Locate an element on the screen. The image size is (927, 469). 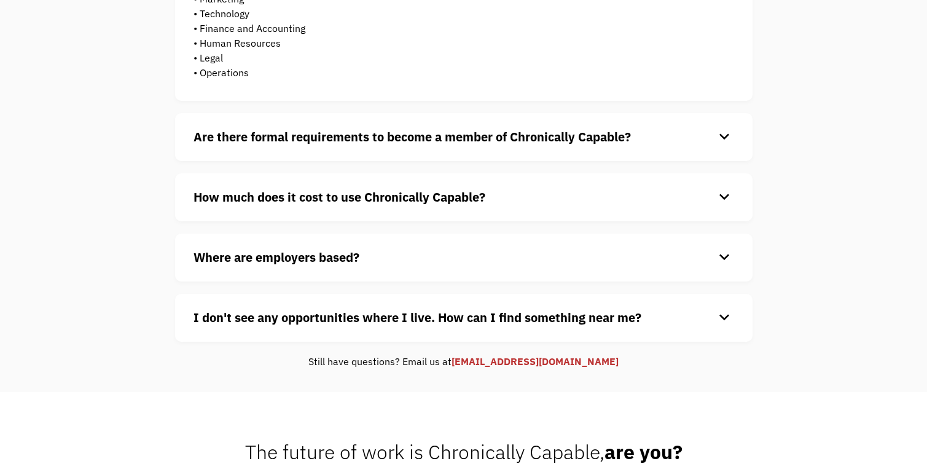
span: The future of work is Chronically Capable, is located at coordinates (464, 452).